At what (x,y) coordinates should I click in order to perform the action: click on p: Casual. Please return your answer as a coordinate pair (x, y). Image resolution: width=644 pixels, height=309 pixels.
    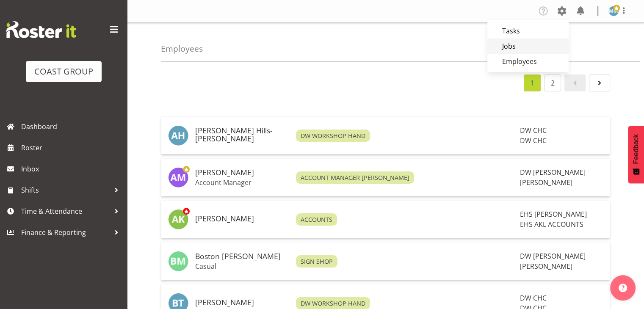
    Looking at the image, I should click on (242, 266).